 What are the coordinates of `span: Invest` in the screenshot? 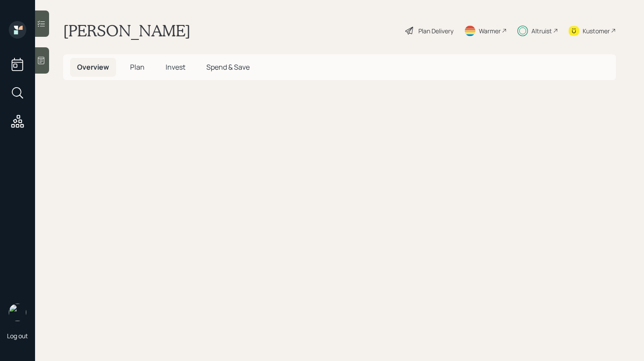 It's located at (175, 67).